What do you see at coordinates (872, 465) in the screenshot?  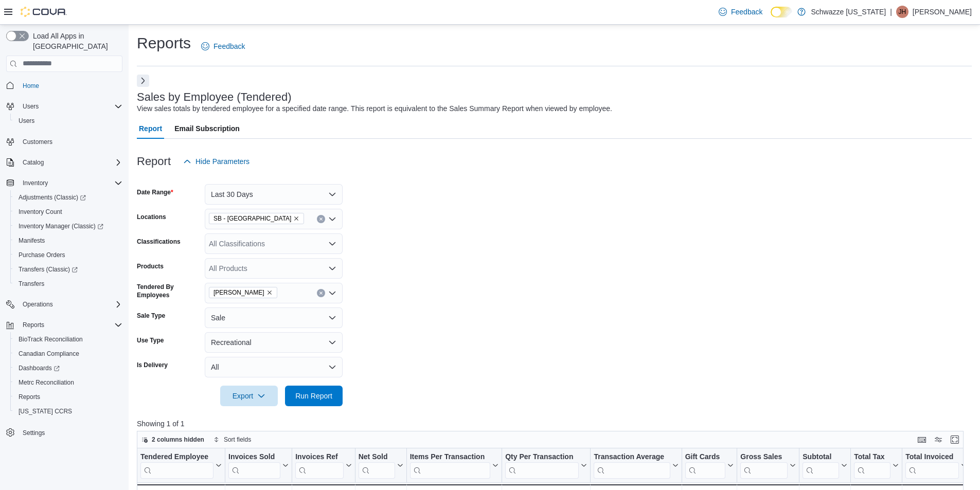 I see `div: Total Tax` at bounding box center [872, 465].